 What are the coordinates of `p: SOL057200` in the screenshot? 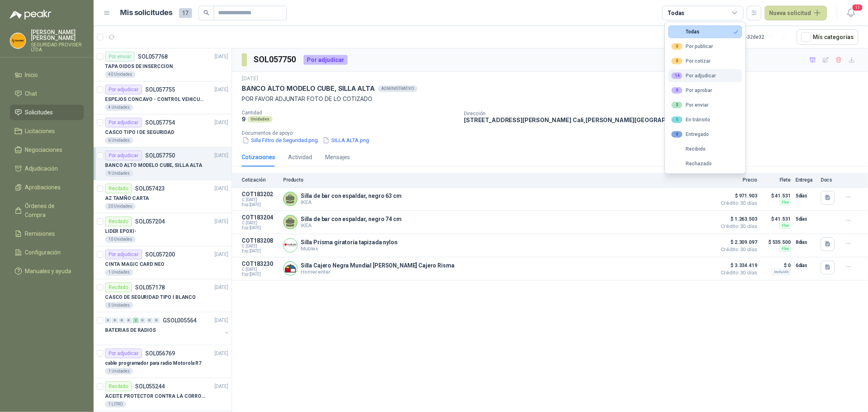 It's located at (160, 254).